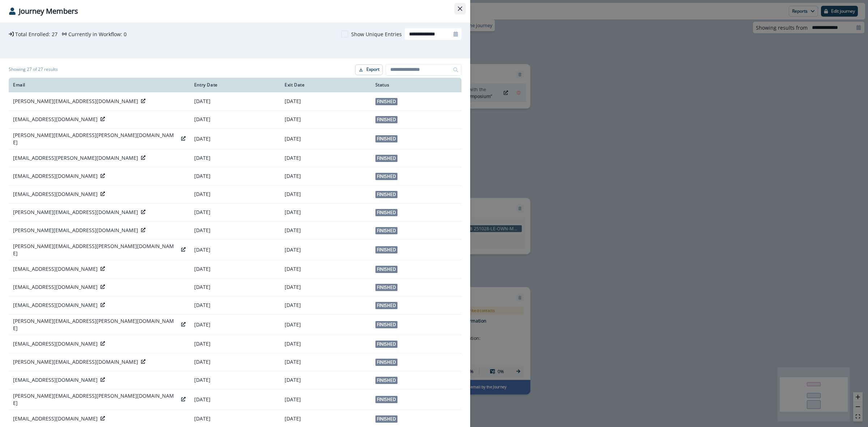  What do you see at coordinates (95, 34) in the screenshot?
I see `p: Currently in Workflow:` at bounding box center [95, 34].